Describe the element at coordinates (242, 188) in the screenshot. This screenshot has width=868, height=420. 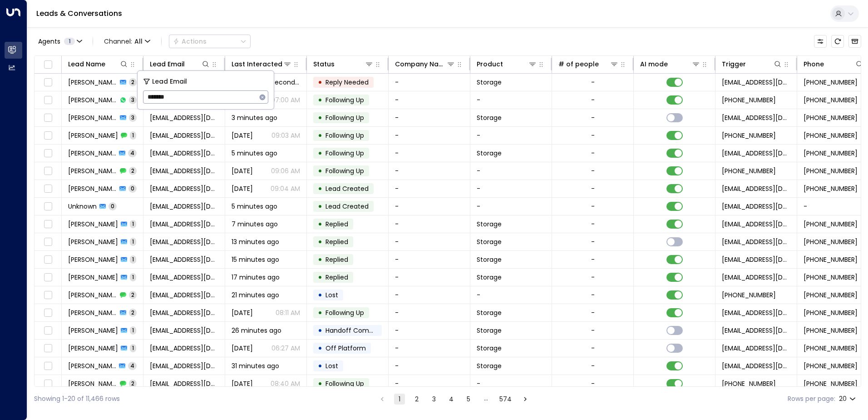
I see `span: Aug 31, 2025` at that location.